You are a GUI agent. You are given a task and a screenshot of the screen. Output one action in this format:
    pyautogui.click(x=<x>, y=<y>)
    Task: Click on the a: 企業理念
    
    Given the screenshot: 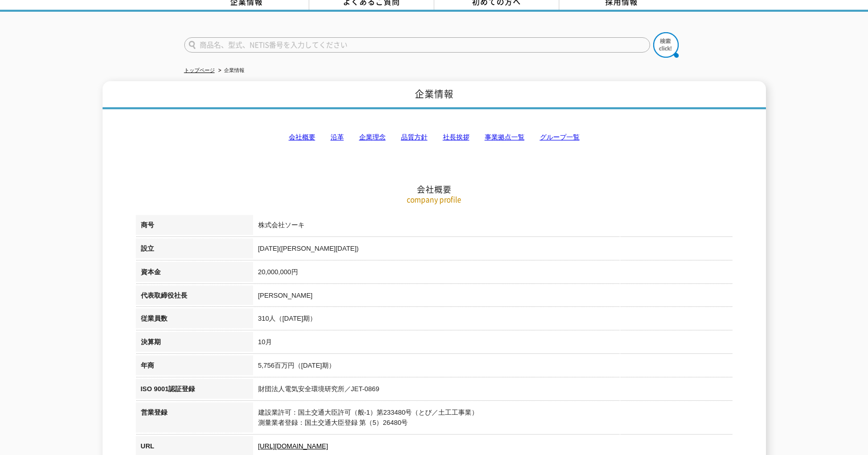 What is the action you would take?
    pyautogui.click(x=373, y=137)
    